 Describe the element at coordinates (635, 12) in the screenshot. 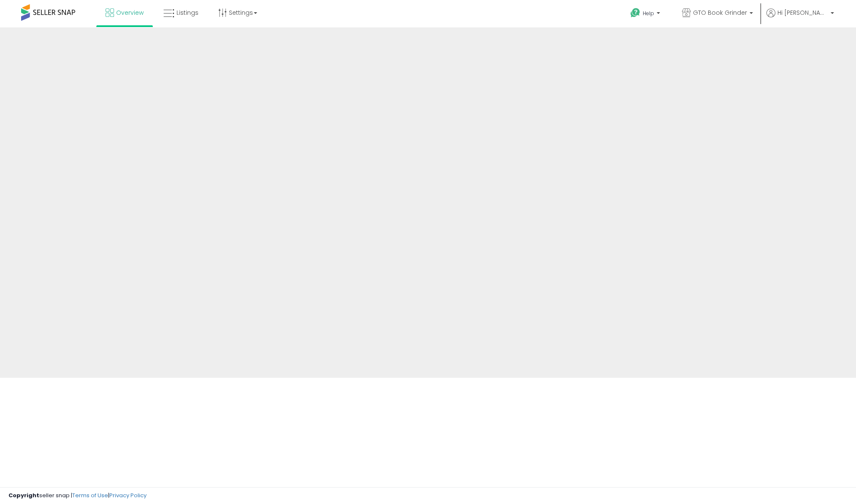

I see `i: Get Help` at that location.